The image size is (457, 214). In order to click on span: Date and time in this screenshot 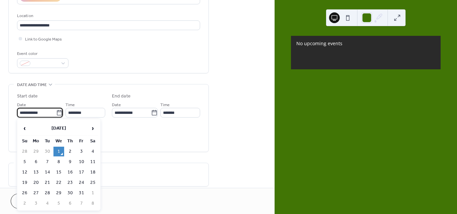, I will do `click(32, 85)`.